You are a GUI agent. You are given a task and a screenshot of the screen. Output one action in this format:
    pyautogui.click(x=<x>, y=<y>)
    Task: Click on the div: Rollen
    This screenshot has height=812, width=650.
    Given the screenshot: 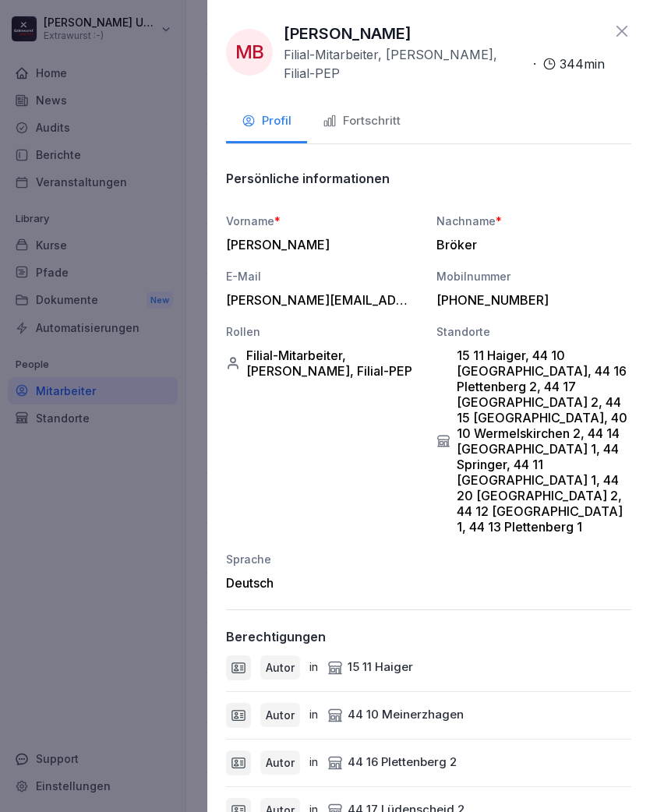 What is the action you would take?
    pyautogui.click(x=324, y=331)
    